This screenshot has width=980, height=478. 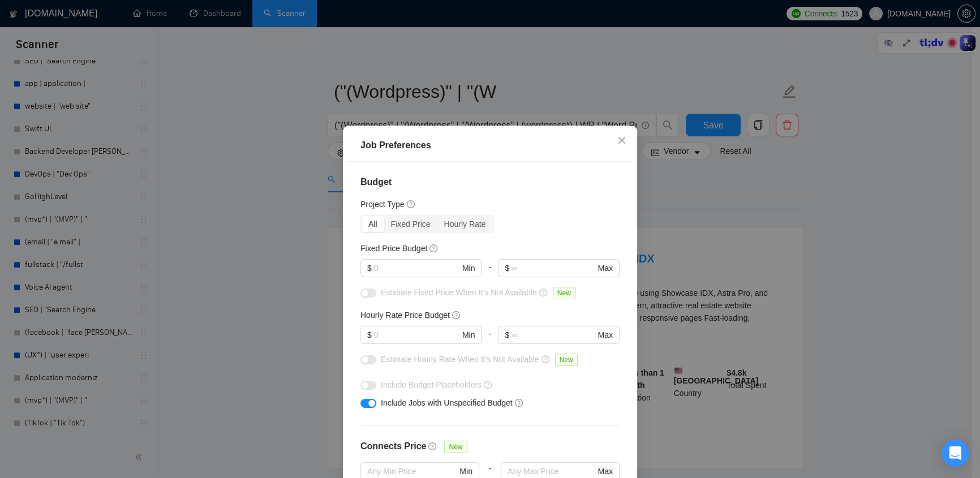 What do you see at coordinates (393, 447) in the screenshot?
I see `h4: Connects Price` at bounding box center [393, 447].